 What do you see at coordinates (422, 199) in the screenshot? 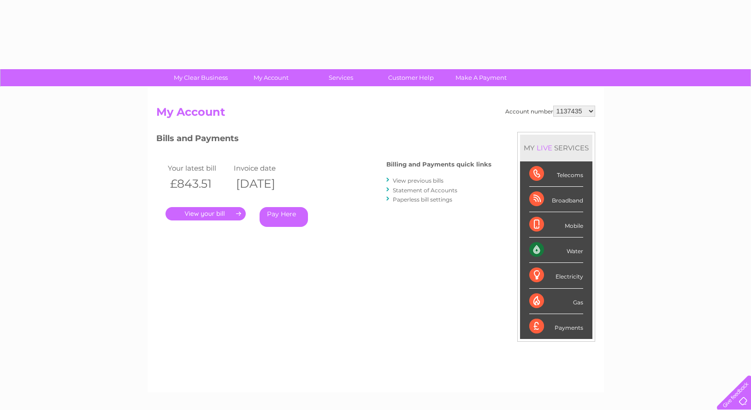
I see `a: Paperless bill settings` at bounding box center [422, 199].